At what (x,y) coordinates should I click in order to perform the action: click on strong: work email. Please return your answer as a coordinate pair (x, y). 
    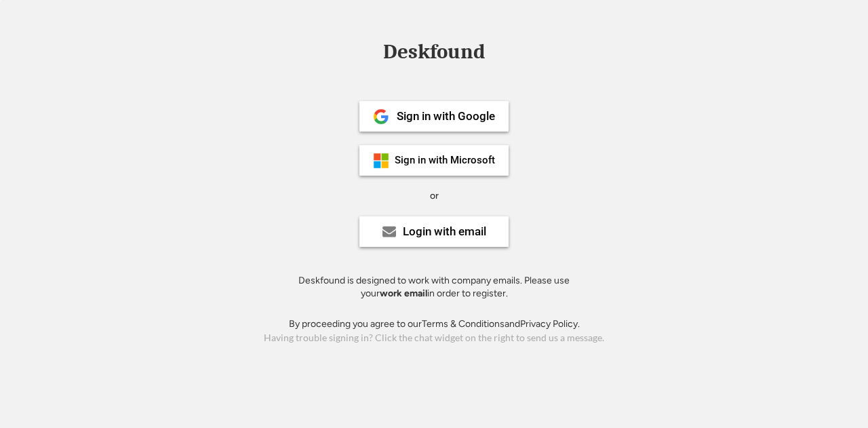
    Looking at the image, I should click on (404, 293).